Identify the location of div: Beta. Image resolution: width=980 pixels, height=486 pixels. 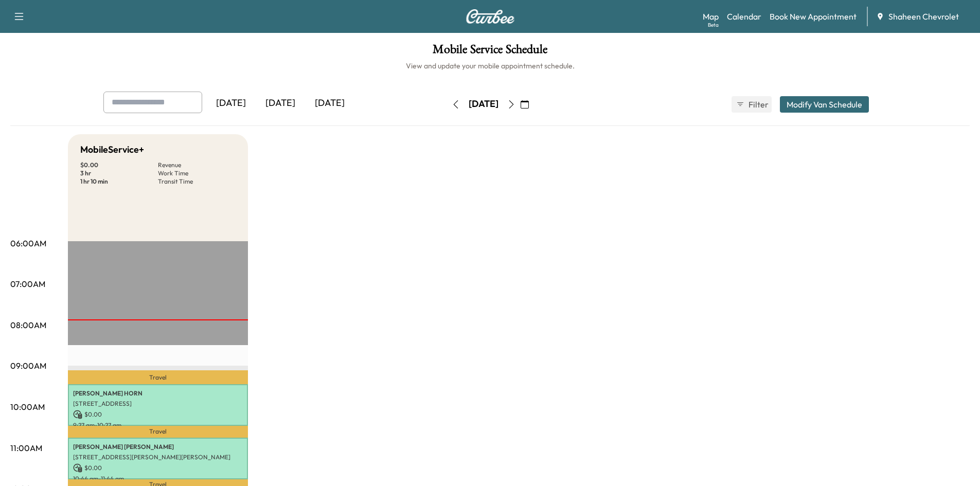
(713, 25).